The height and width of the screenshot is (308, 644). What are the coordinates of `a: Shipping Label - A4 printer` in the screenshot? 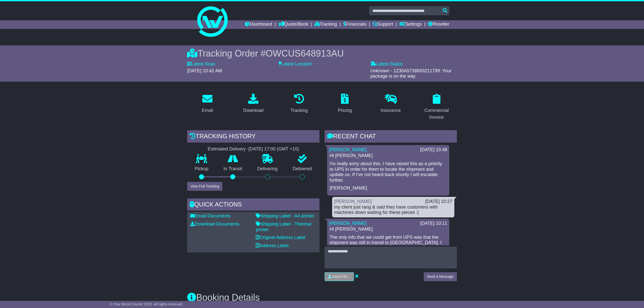 It's located at (285, 216).